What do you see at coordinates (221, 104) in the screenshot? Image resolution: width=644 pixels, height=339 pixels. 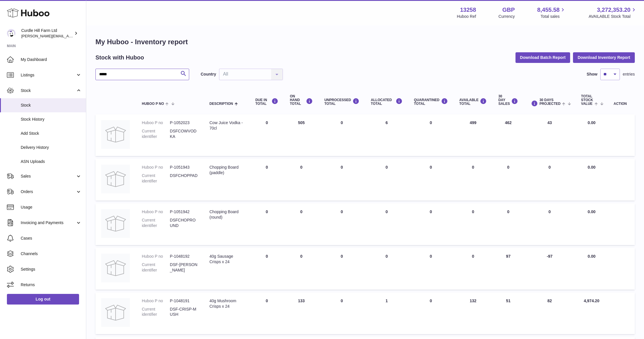 I see `span: Description` at bounding box center [221, 104].